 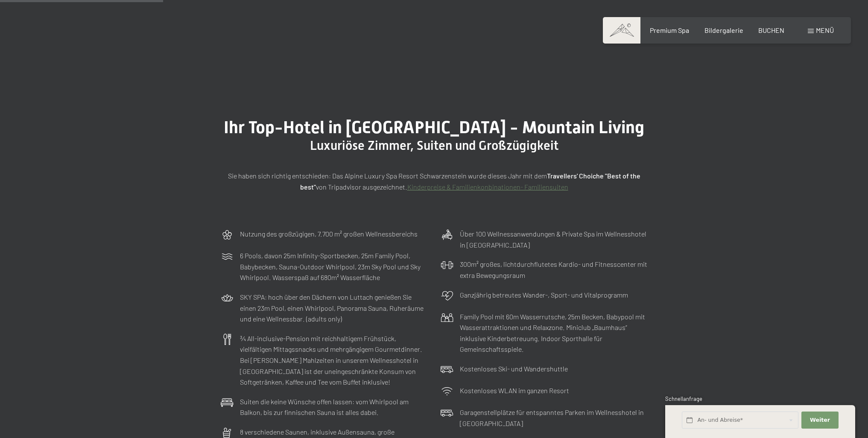 What do you see at coordinates (434, 146) in the screenshot?
I see `span: Luxuriöse Zimmer, Suiten und Großzügigkeit` at bounding box center [434, 146].